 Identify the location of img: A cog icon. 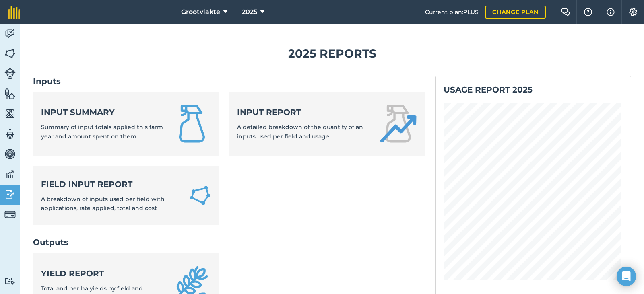
(633, 12).